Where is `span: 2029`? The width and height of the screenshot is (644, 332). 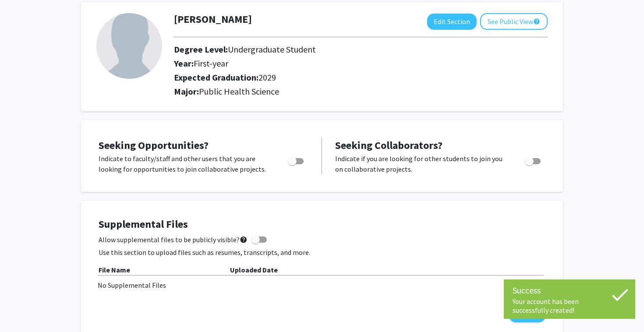 span: 2029 is located at coordinates (267, 77).